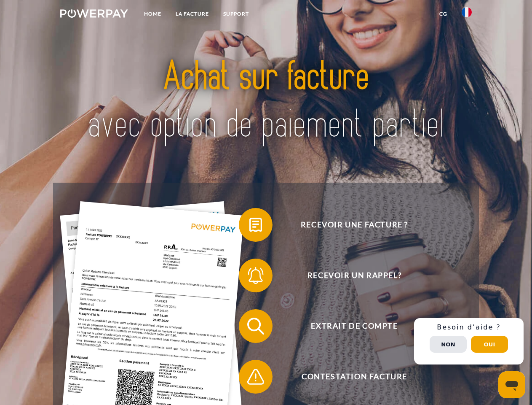 The height and width of the screenshot is (405, 532). I want to click on button: Recevoir un rappel?, so click(348, 275).